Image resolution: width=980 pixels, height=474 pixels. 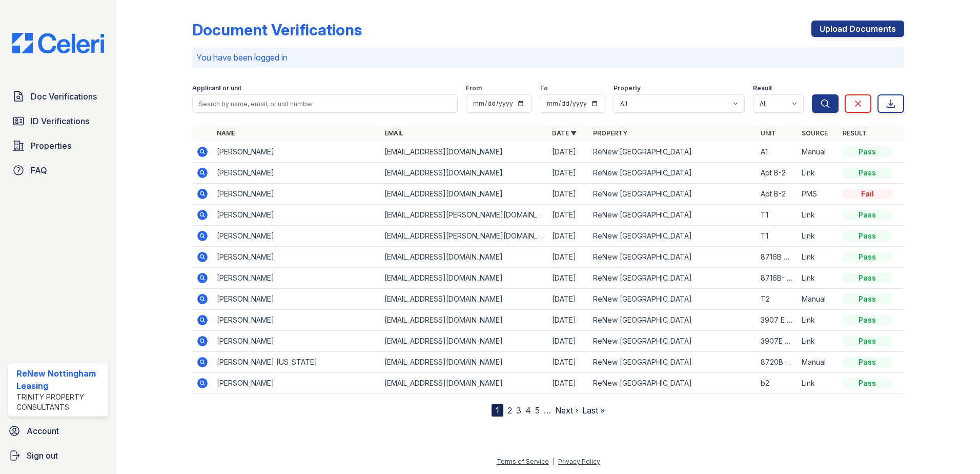 I want to click on a: Date ▼, so click(x=565, y=133).